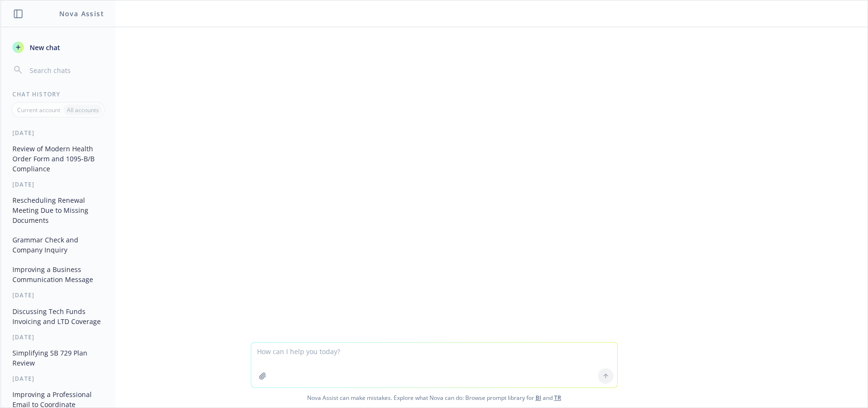 The height and width of the screenshot is (408, 868). What do you see at coordinates (58, 316) in the screenshot?
I see `button: Discussing Tech Funds Invoicing and LTD Coverage` at bounding box center [58, 316].